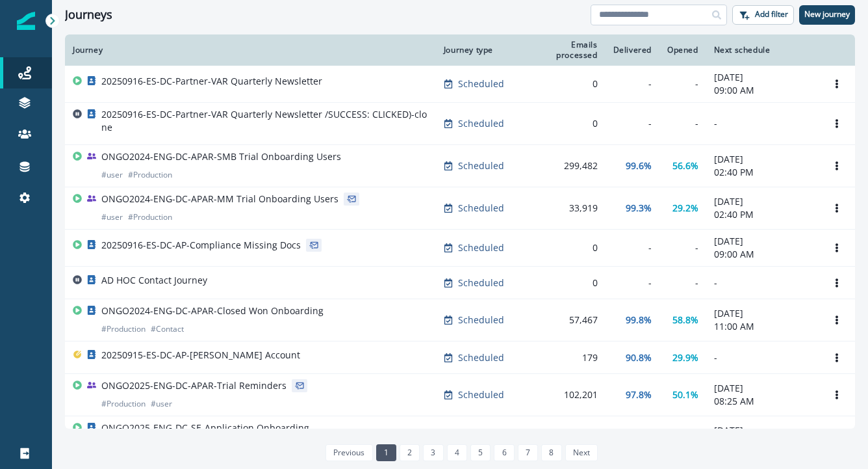 This screenshot has height=469, width=868. Describe the element at coordinates (219, 199) in the screenshot. I see `p: ONGO2024-ENG-DC-APAR-MM Trial Onboarding Users` at that location.